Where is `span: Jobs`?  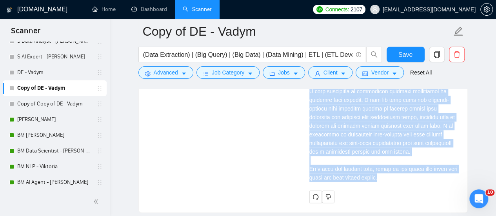
span: Jobs is located at coordinates (284, 73).